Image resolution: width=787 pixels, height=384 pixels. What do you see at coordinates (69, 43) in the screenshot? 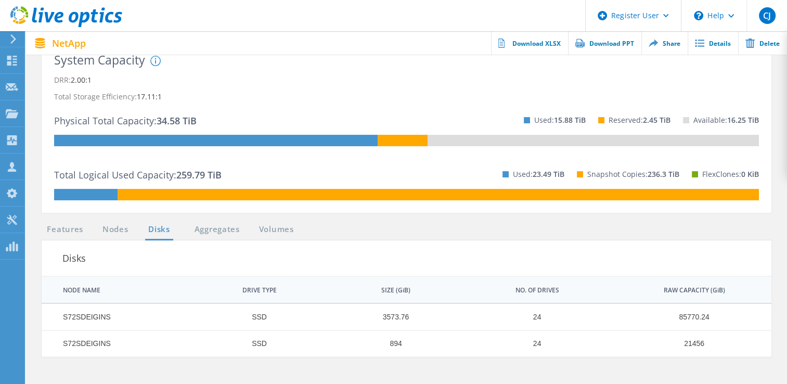
I see `span: NetApp` at bounding box center [69, 43].